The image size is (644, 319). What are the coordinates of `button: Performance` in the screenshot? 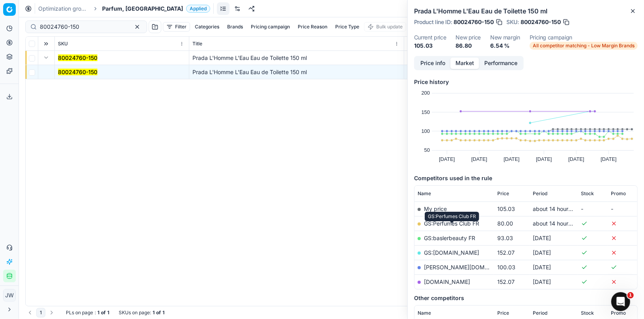 It's located at (501, 63).